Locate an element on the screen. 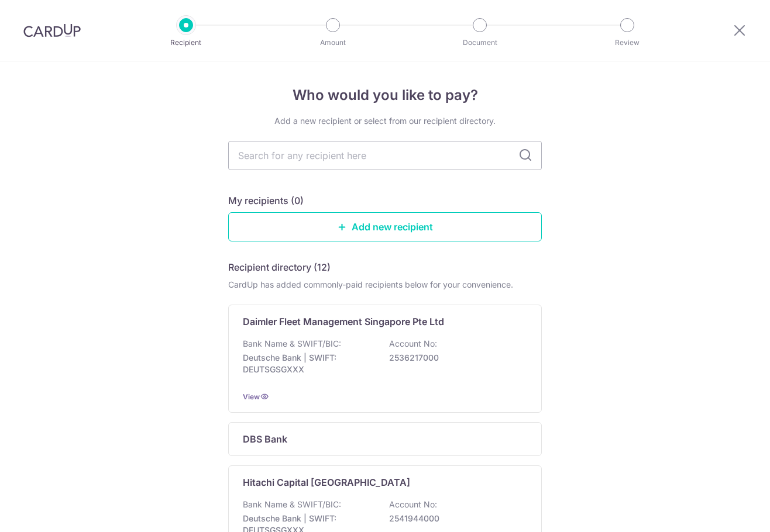 Image resolution: width=770 pixels, height=532 pixels. p: Deutsche Bank | SWIFT: DEUTSGSGXXX is located at coordinates (308, 364).